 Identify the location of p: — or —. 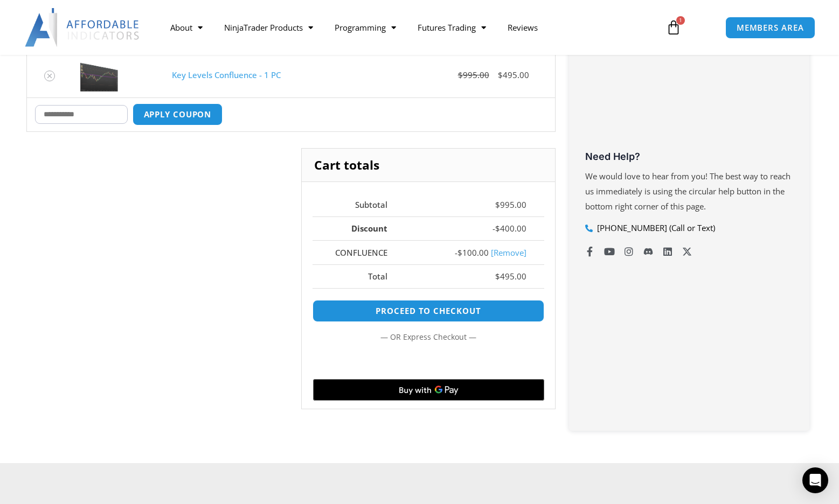
(428, 337).